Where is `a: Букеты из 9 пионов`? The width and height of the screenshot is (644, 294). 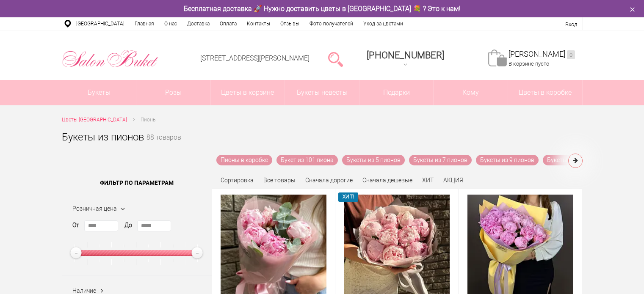 a: Букеты из 9 пионов is located at coordinates (507, 160).